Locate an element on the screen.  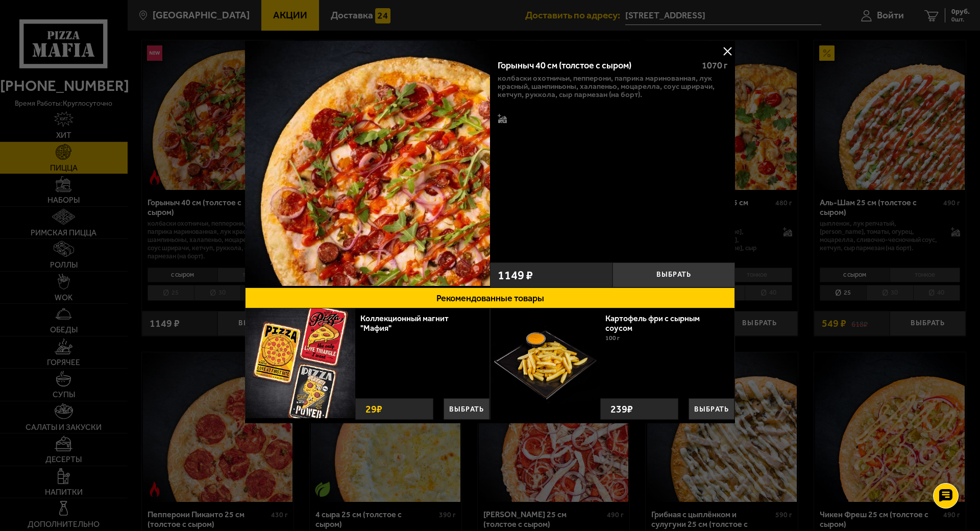
span: 1070 г is located at coordinates (715, 65).